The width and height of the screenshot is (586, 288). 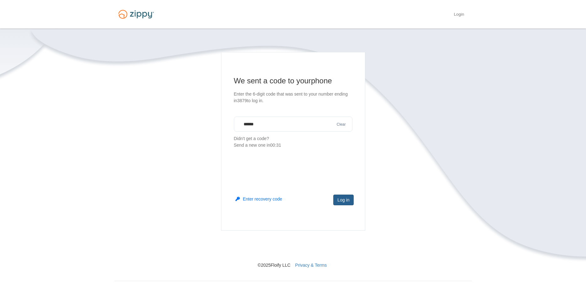 I want to click on a: Login, so click(x=458, y=15).